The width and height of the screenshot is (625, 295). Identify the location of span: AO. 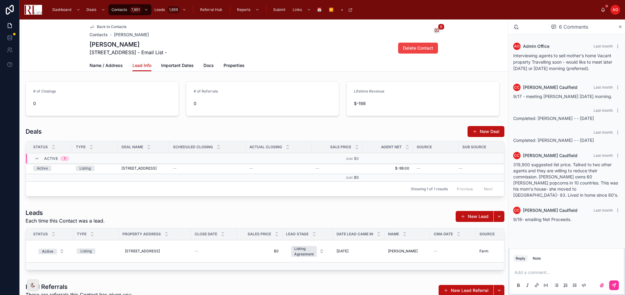
(615, 10).